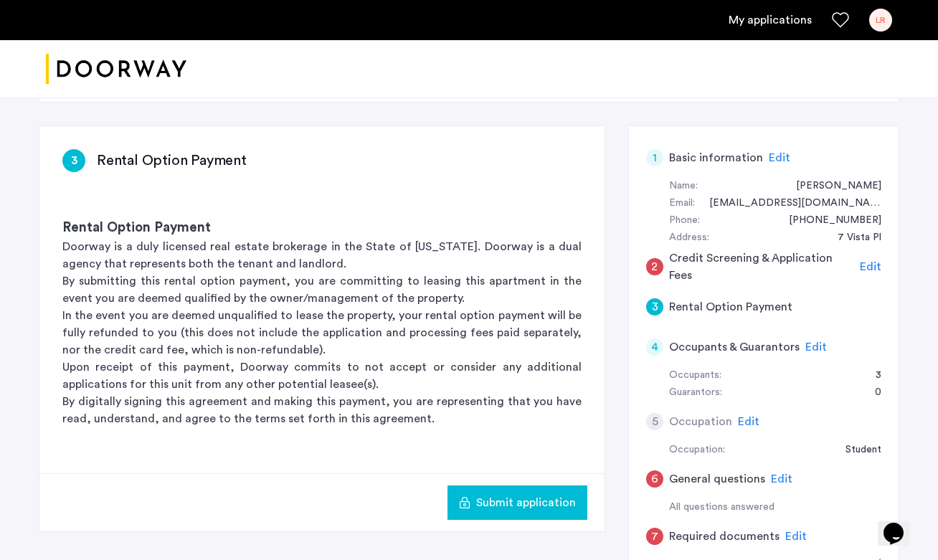 The width and height of the screenshot is (938, 560). I want to click on h5: General questions, so click(717, 479).